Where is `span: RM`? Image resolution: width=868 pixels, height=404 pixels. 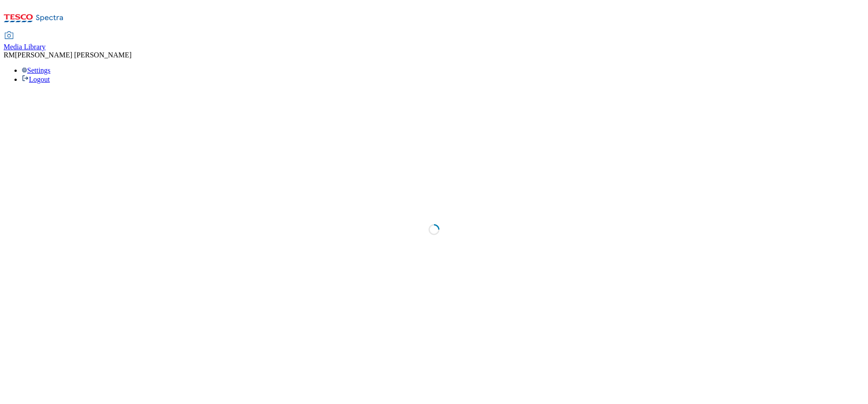
span: RM is located at coordinates (9, 55).